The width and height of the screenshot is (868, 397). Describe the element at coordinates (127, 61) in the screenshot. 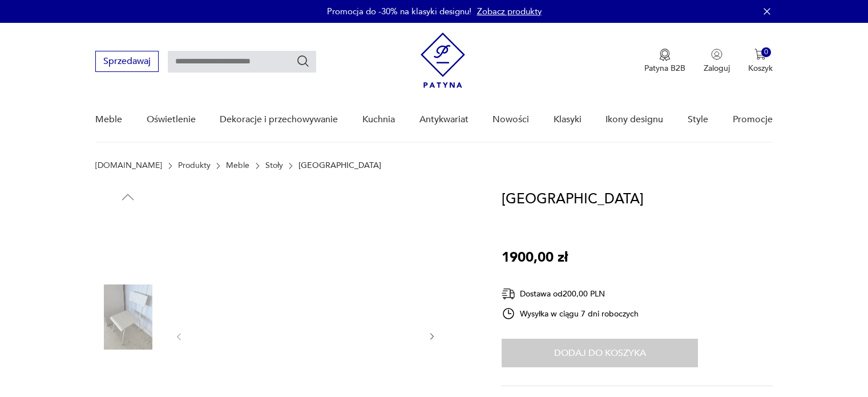

I see `button: Sprzedawaj` at that location.